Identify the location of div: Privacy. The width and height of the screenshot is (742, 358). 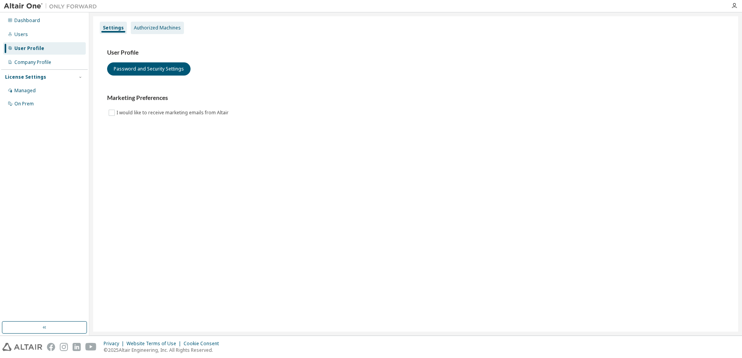
(115, 344).